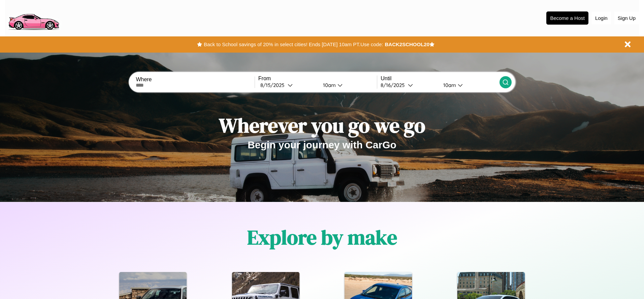 The image size is (644, 299). Describe the element at coordinates (567, 18) in the screenshot. I see `button: Become a Host` at that location.